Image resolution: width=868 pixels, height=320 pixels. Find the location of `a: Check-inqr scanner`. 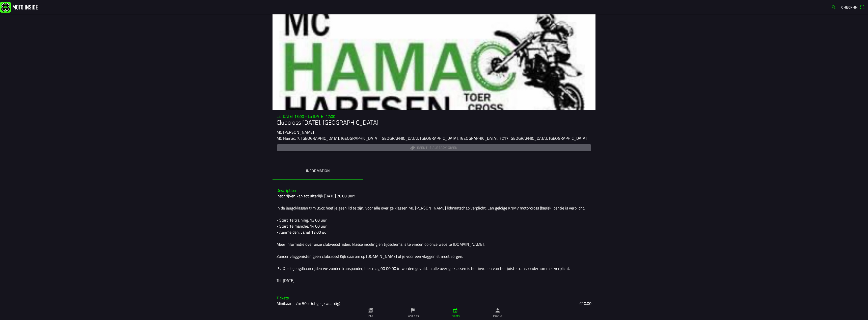

a: Check-inqr scanner is located at coordinates (853, 7).